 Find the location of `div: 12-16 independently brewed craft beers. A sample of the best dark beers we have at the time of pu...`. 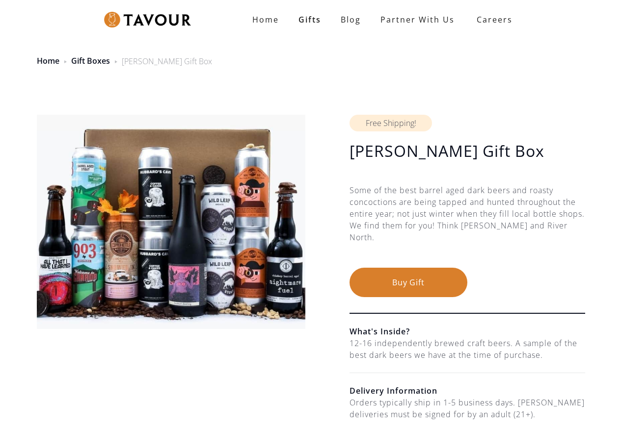

div: 12-16 independently brewed craft beers. A sample of the best dark beers we have at the time of pu... is located at coordinates (467, 349).